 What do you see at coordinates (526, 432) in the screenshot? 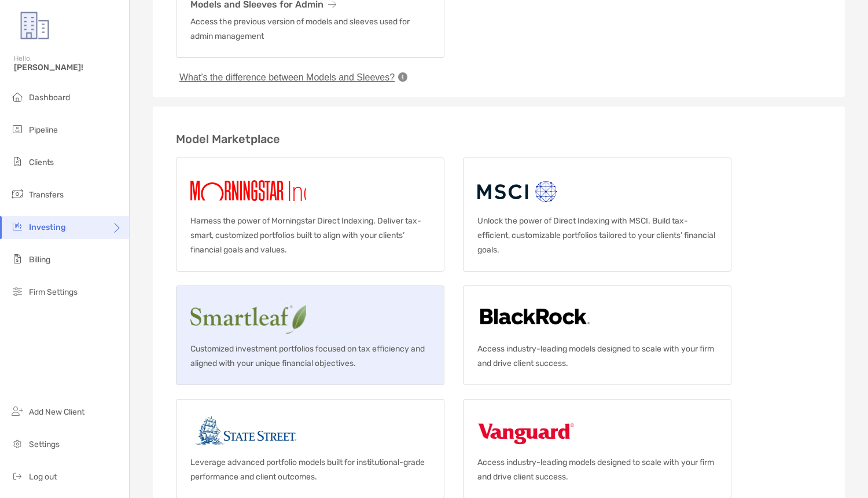
I see `img: Vanguard` at bounding box center [526, 432].